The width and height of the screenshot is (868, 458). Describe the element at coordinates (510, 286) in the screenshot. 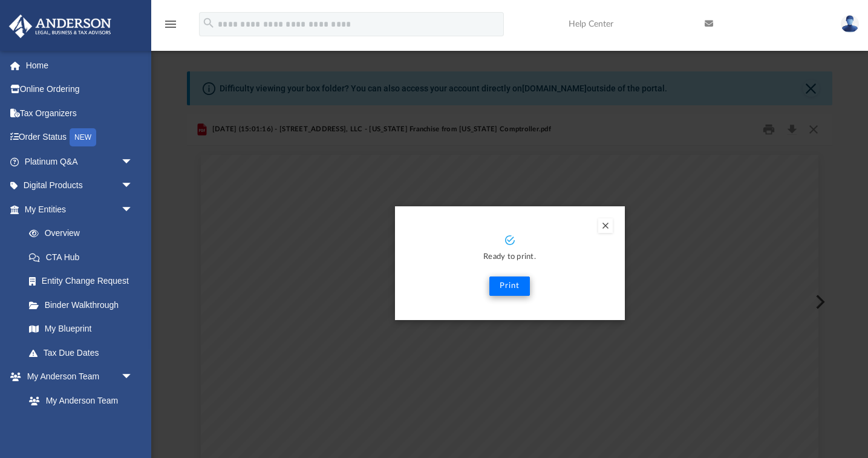

I see `div: Preview` at that location.